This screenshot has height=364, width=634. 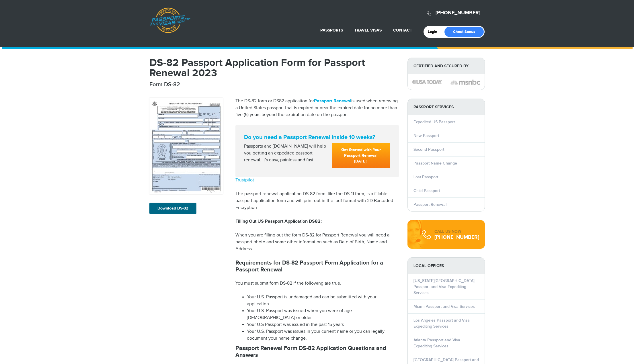 I want to click on p: When you are filling out the form DS-82 for Passport Renewal you will need a passport photo and s..., so click(x=317, y=242).